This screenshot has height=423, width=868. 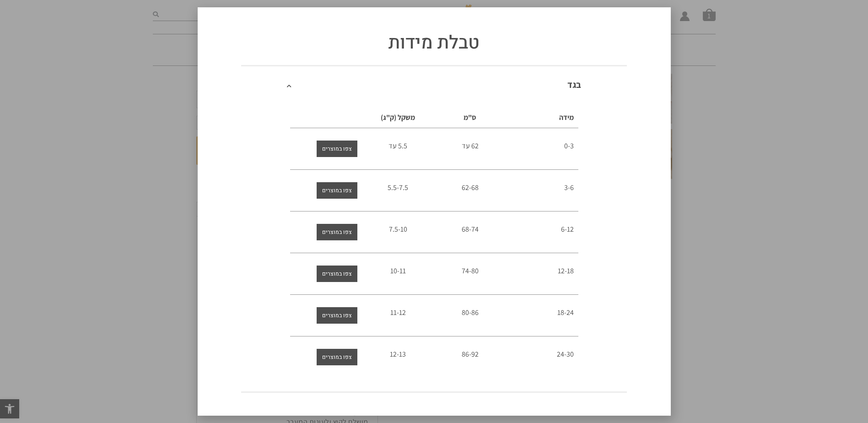 What do you see at coordinates (398, 146) in the screenshot?
I see `span: 5.5 עד` at bounding box center [398, 146].